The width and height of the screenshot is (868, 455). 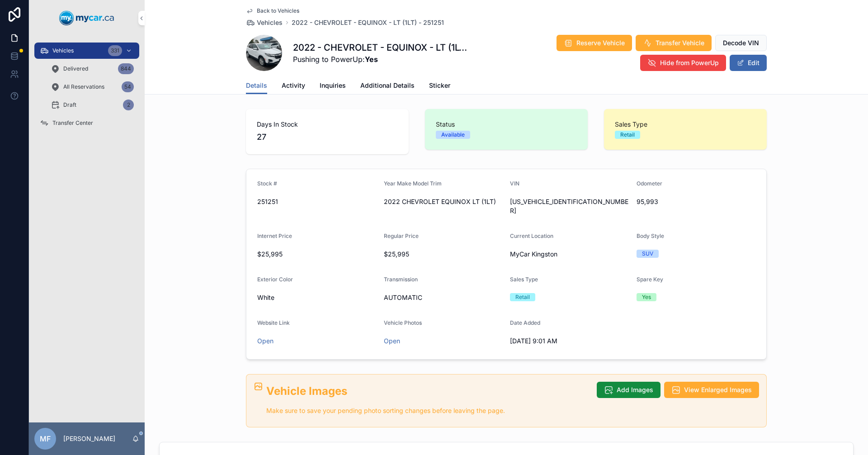 I want to click on span: Exterior Color, so click(x=275, y=279).